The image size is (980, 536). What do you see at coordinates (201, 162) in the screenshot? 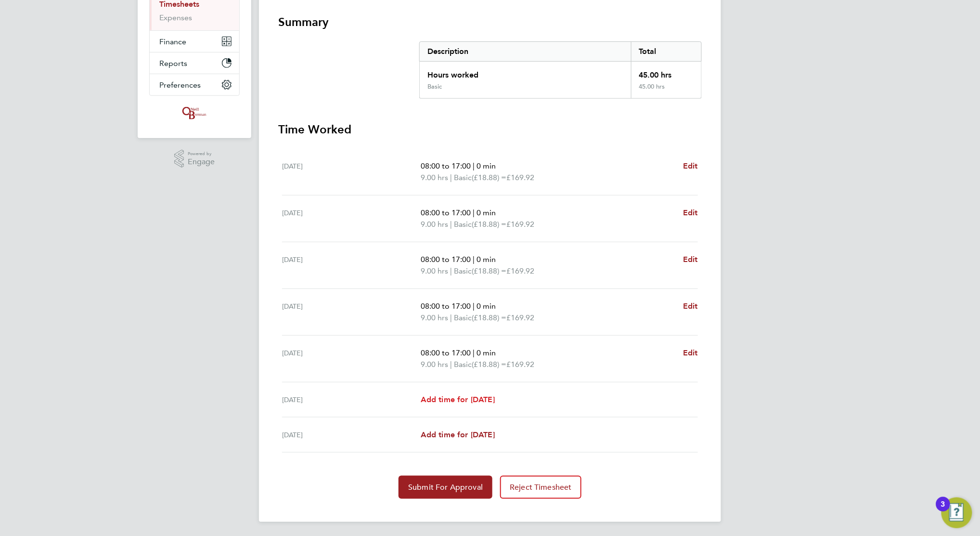
I see `span: Engage` at bounding box center [201, 162].